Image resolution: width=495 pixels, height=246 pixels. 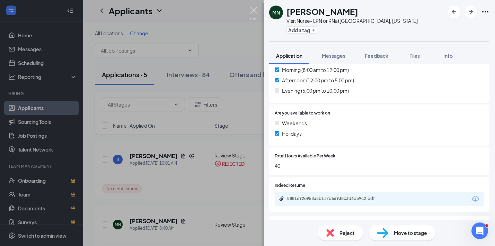 I want to click on a: Download, so click(x=476, y=199).